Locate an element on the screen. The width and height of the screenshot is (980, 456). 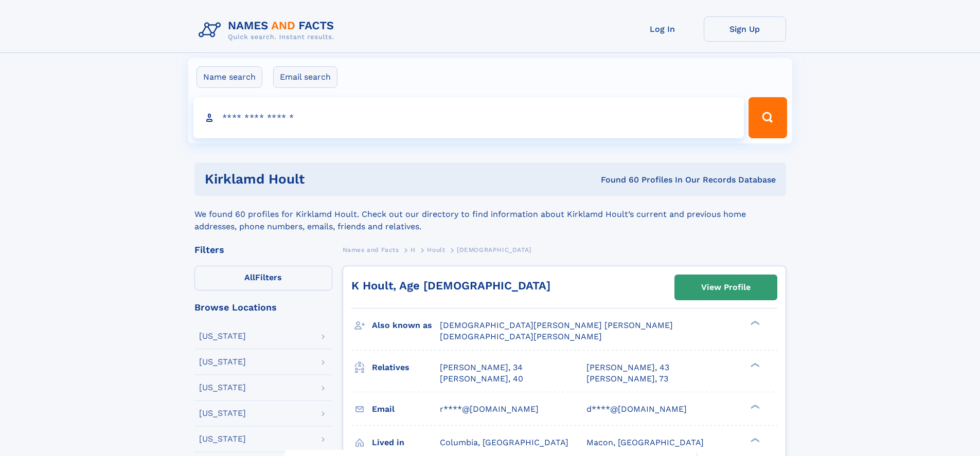
button: Search Button is located at coordinates (767, 118).